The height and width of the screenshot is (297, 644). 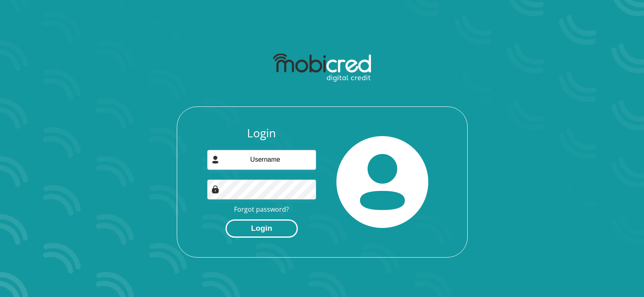 What do you see at coordinates (215, 189) in the screenshot?
I see `img: Image` at bounding box center [215, 189].